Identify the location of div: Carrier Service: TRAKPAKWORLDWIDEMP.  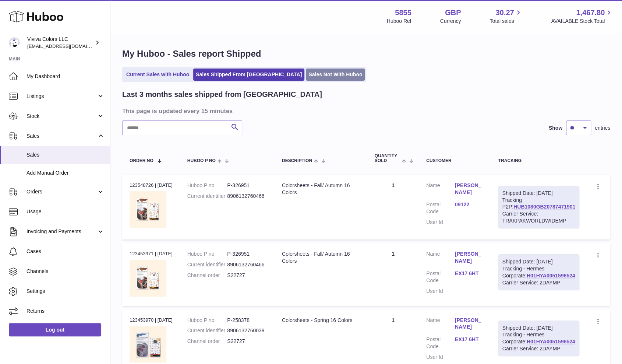
(539, 217).